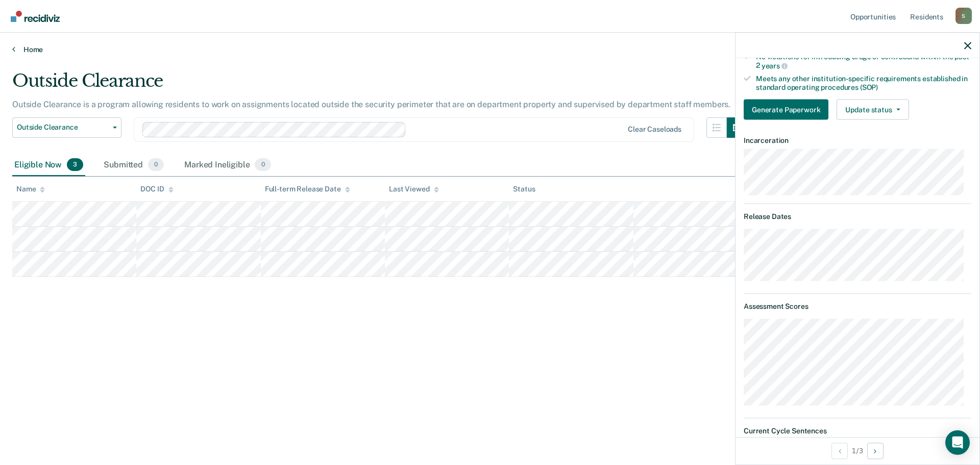 This screenshot has width=980, height=465. Describe the element at coordinates (35, 17) in the screenshot. I see `img: Recidiviz` at that location.